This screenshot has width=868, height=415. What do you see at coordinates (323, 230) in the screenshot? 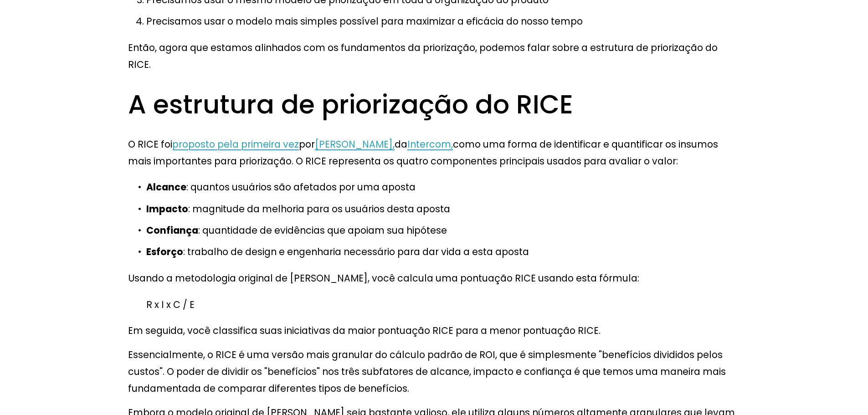
I see `font: : quantidade de evidências que apoiam sua hipótese` at bounding box center [323, 230].